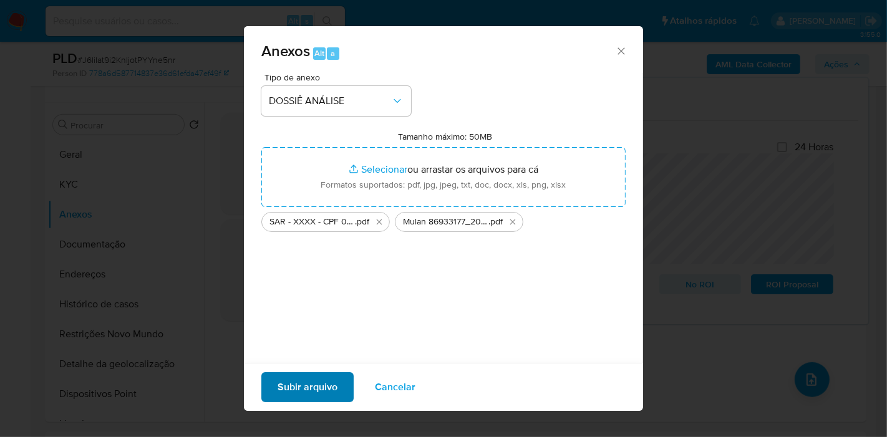  What do you see at coordinates (445, 222) in the screenshot?
I see `span: Mulan 86933177_2025_08_21_07_53_30` at bounding box center [445, 222].